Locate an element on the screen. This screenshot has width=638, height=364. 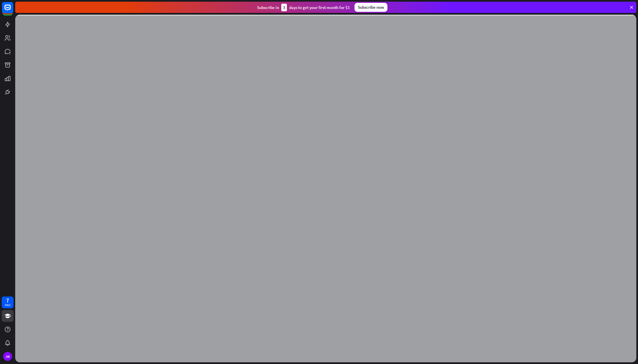
div: 7 is located at coordinates (7, 301).